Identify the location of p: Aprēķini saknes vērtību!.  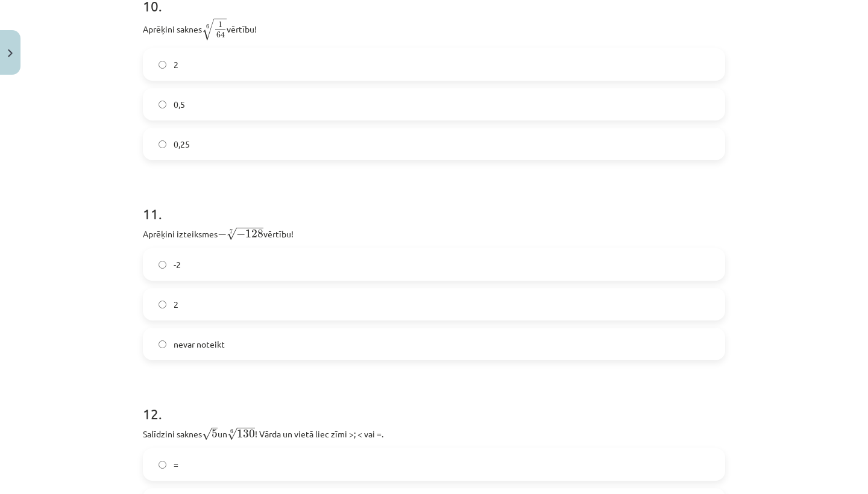
(434, 29).